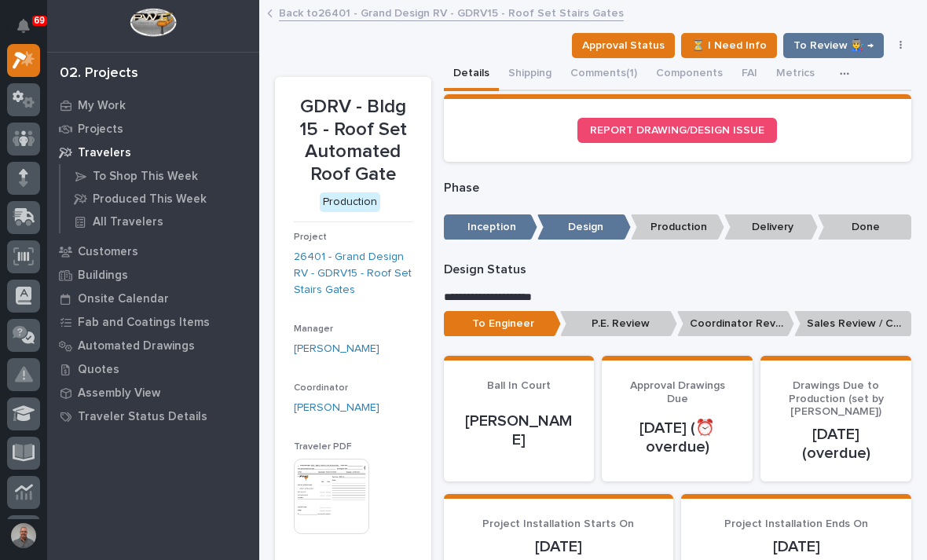 The image size is (927, 560). I want to click on button: users-avatar, so click(23, 536).